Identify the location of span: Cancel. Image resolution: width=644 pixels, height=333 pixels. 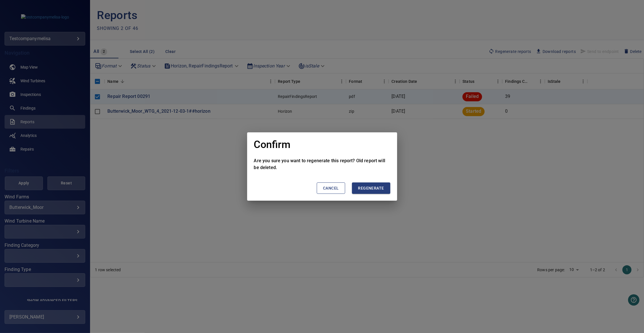
(331, 188).